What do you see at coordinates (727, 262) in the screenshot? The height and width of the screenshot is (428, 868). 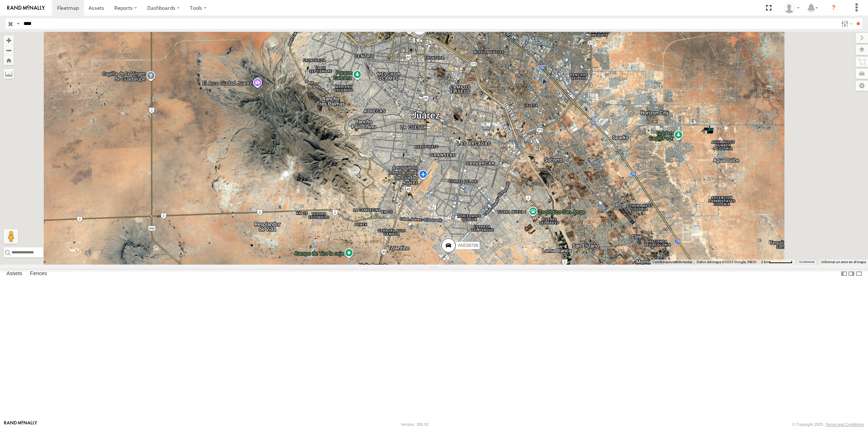 I see `span: Datos del mapa ©2025 Google, INEGI` at bounding box center [727, 262].